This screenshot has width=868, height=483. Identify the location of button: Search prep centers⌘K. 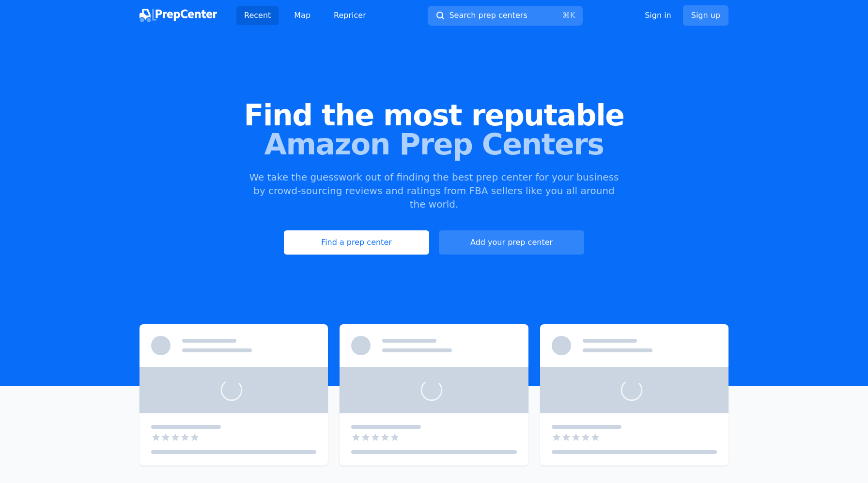
(505, 15).